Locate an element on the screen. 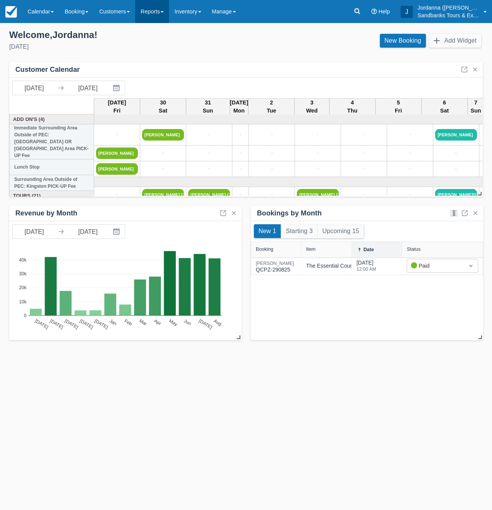  div: Revenue by Month is located at coordinates (46, 213).